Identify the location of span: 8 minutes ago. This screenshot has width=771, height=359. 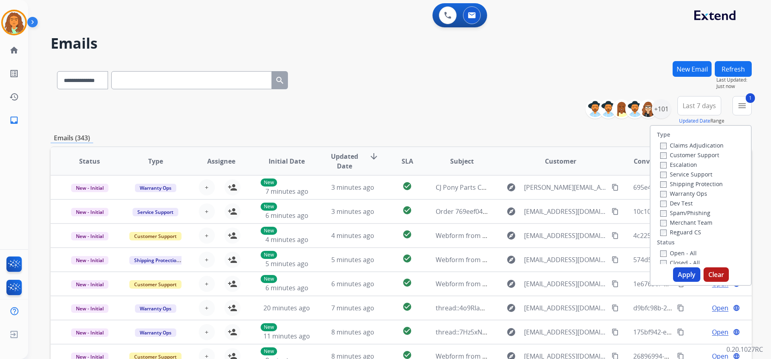
(353, 332).